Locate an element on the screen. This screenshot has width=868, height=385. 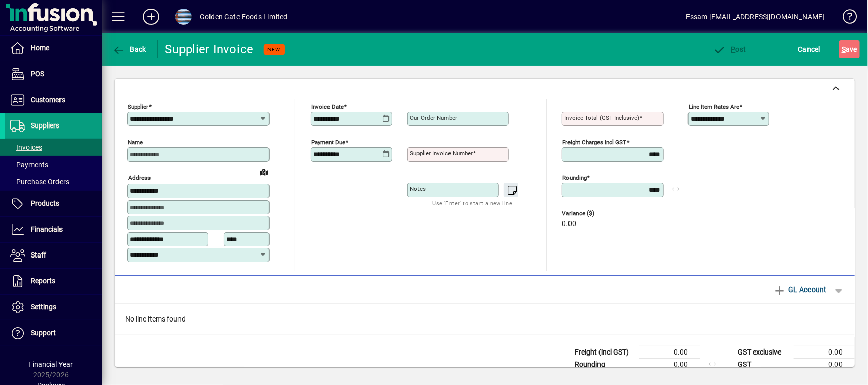
span: Financial Year is located at coordinates (51, 364).